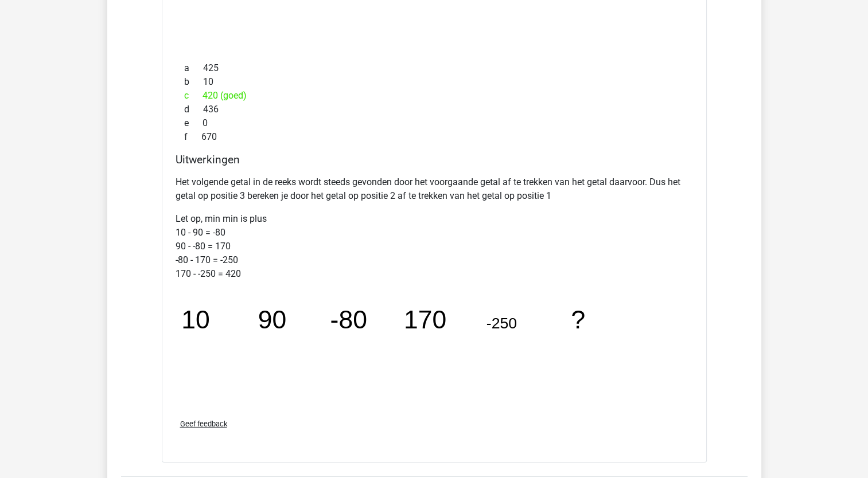 This screenshot has height=478, width=868. Describe the element at coordinates (194, 123) in the screenshot. I see `span: e` at that location.